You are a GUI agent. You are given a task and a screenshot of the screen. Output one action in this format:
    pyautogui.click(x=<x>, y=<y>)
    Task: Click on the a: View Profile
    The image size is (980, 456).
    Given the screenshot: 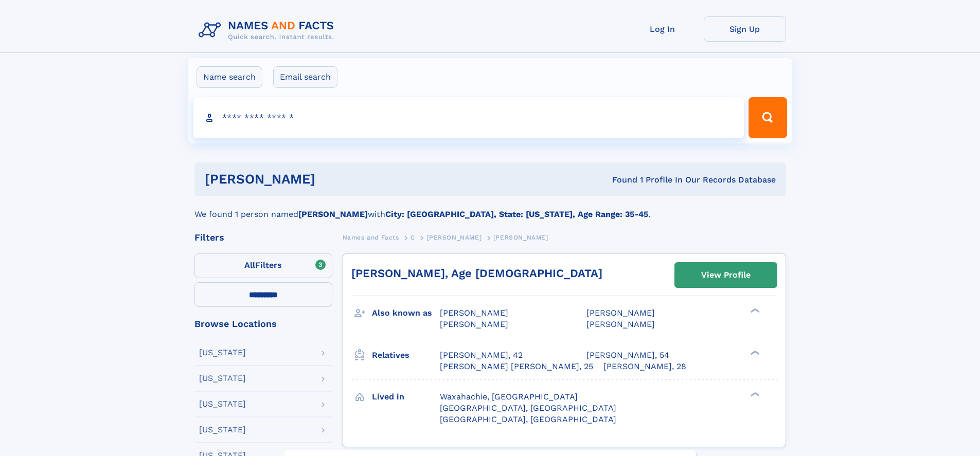 What is the action you would take?
    pyautogui.click(x=726, y=275)
    